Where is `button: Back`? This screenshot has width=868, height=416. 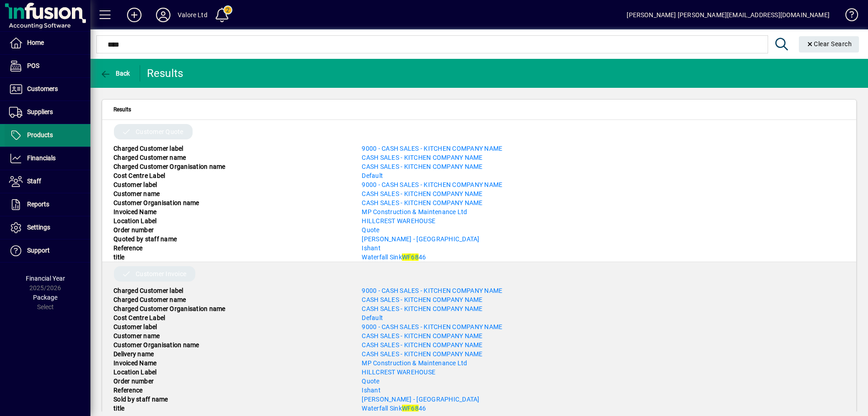
button: Back is located at coordinates (115, 73).